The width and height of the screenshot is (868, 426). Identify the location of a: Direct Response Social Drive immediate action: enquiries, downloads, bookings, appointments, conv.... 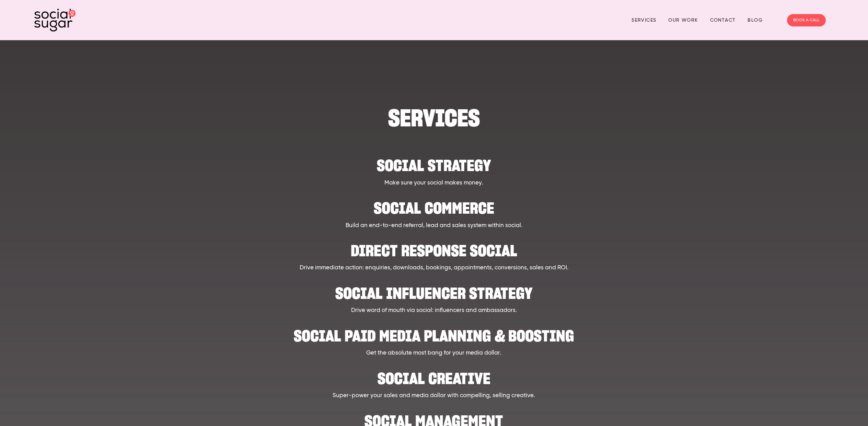
(434, 254).